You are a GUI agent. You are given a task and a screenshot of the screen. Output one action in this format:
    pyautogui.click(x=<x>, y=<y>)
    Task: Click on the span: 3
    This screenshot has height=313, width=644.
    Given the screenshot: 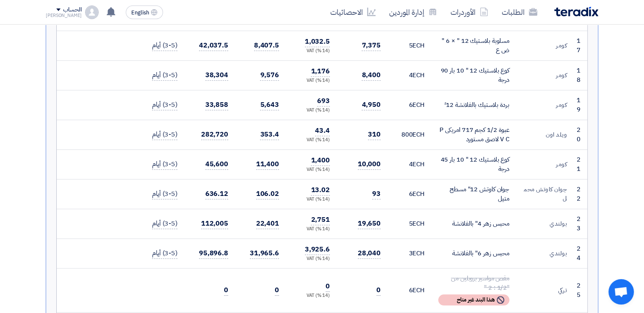 What is the action you would take?
    pyautogui.click(x=410, y=253)
    